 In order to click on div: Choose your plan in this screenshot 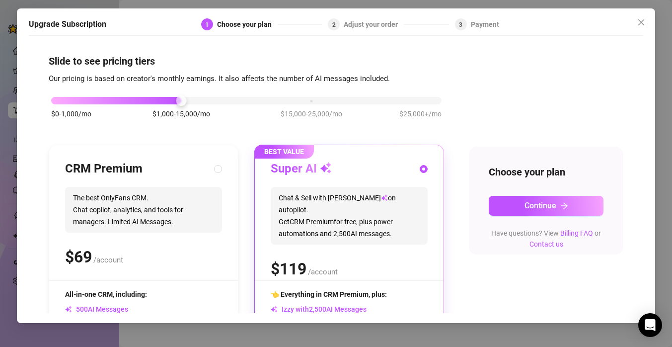, I will do `click(247, 24)`.